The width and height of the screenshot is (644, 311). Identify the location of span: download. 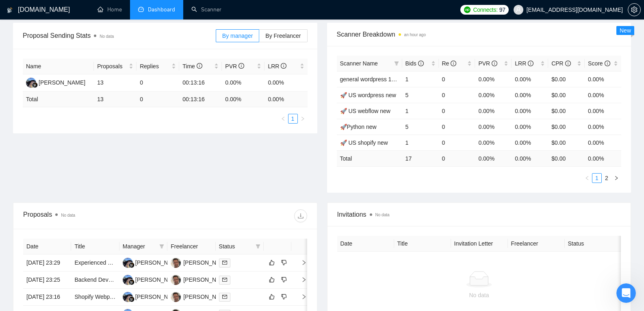
(300, 216).